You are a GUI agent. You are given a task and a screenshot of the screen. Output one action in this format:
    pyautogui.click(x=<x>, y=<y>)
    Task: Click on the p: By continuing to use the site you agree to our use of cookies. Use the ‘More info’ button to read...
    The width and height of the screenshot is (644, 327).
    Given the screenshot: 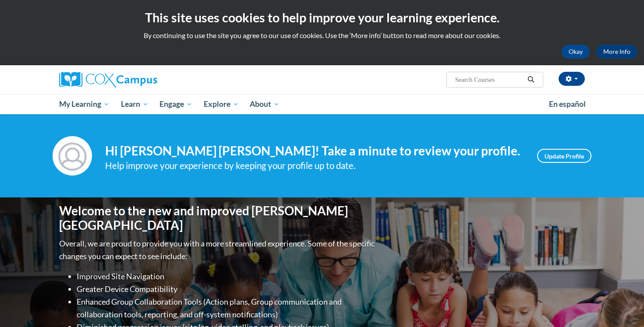 What is the action you would take?
    pyautogui.click(x=322, y=36)
    